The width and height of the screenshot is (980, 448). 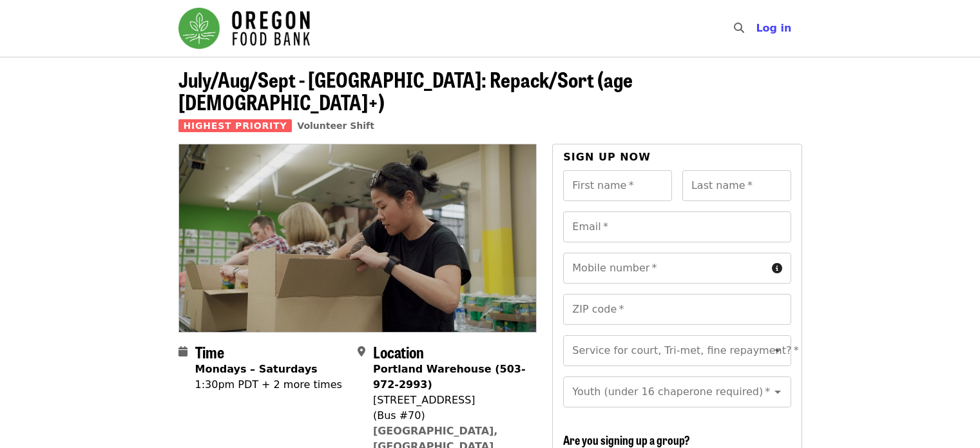 I want to click on span: Highest Priority, so click(x=235, y=125).